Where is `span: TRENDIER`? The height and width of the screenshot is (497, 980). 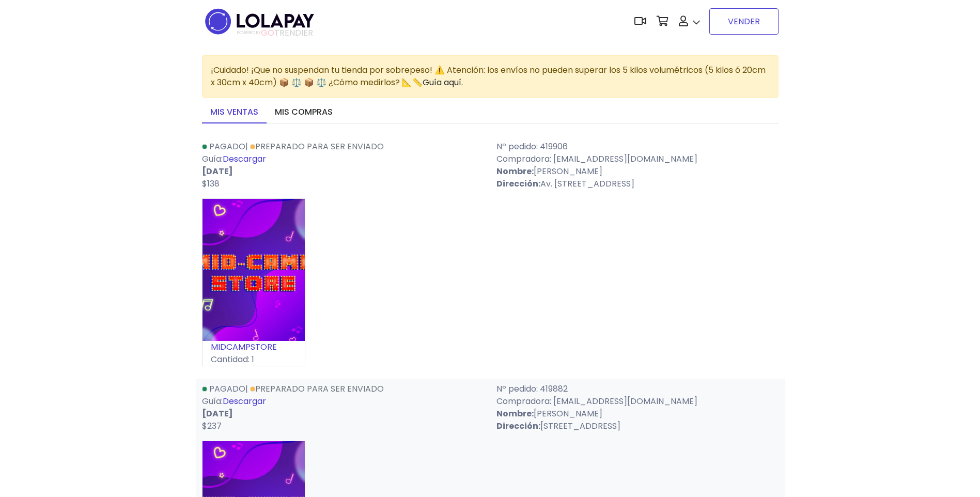
span: TRENDIER is located at coordinates (275, 33).